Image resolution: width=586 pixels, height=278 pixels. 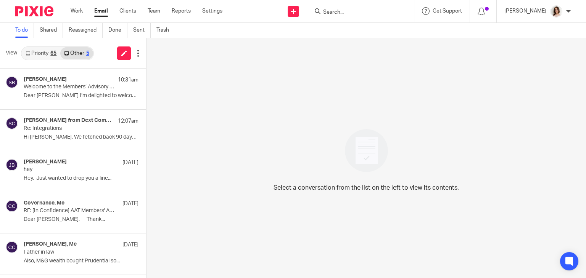 What do you see at coordinates (88, 53) in the screenshot?
I see `div: 5` at bounding box center [88, 53].